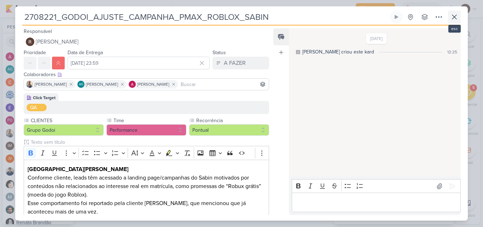 The image size is (483, 227). What do you see at coordinates (35, 52) in the screenshot?
I see `label: Prioridade` at bounding box center [35, 52].